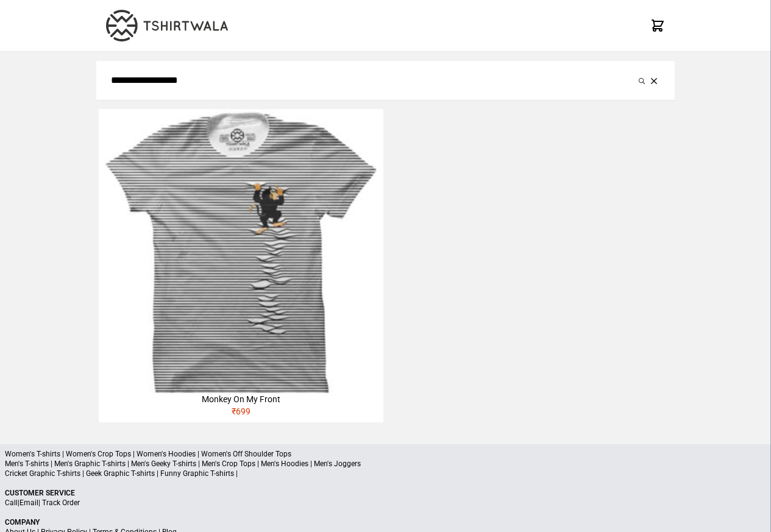  I want to click on div: Monkey On My Front, so click(241, 399).